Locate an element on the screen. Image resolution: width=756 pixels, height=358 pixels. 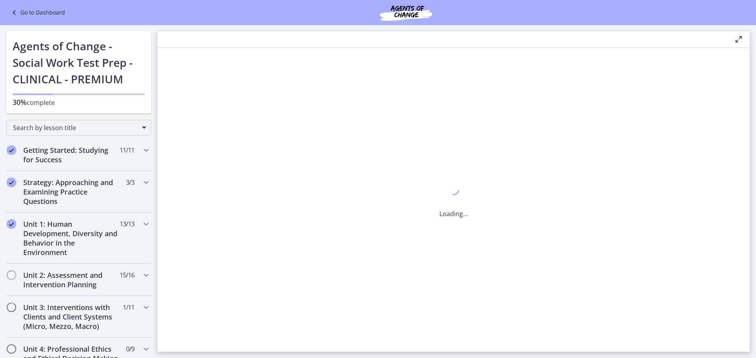
span: 13 / 13 is located at coordinates (127, 224).